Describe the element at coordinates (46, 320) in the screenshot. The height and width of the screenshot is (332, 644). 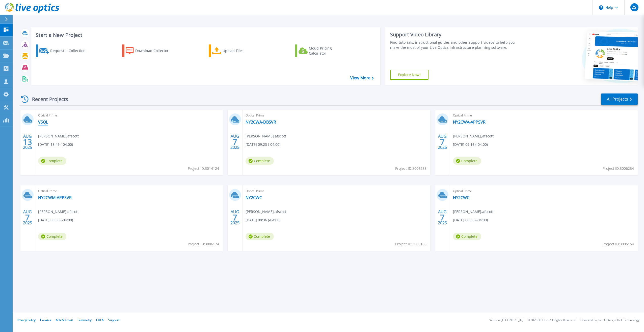
I see `a: Cookies` at that location.